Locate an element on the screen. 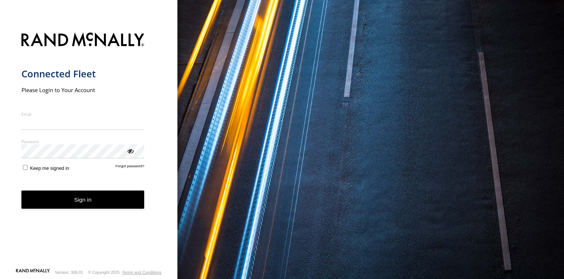 The image size is (564, 279). div: ViewPassword is located at coordinates (130, 151).